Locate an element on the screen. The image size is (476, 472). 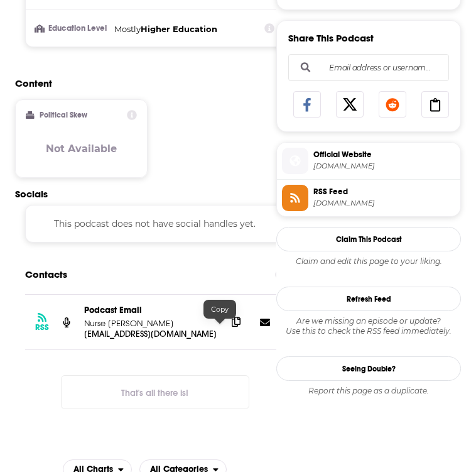
h2: Contacts is located at coordinates (46, 275).